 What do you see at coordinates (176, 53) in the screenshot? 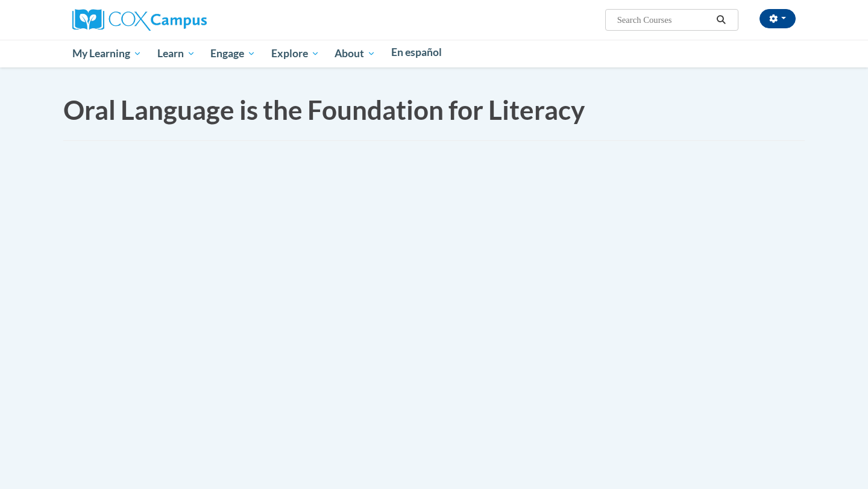
I see `span: Learn` at bounding box center [176, 53].